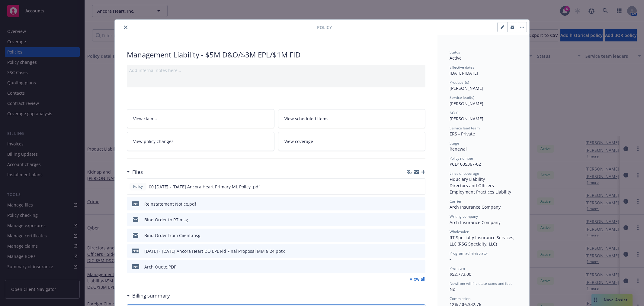  Describe the element at coordinates (463, 216) in the screenshot. I see `span: Writing company` at that location.